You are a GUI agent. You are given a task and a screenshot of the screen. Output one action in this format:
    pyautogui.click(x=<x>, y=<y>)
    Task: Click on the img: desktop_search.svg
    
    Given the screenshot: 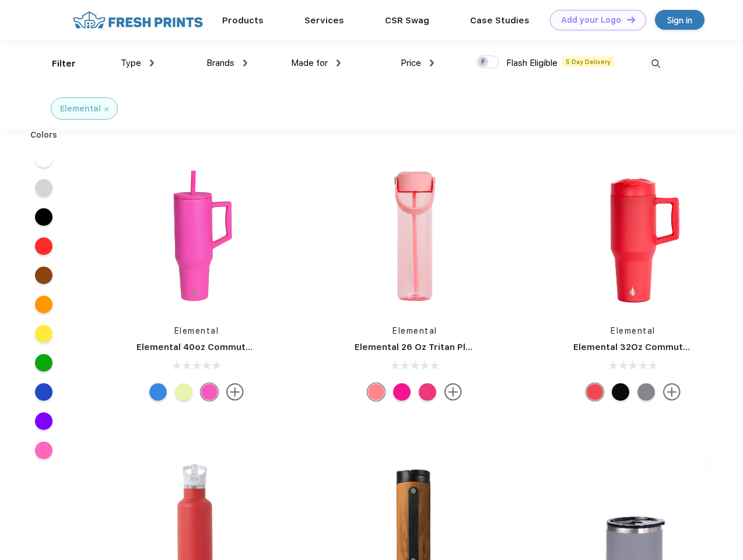 What is the action you would take?
    pyautogui.click(x=656, y=64)
    